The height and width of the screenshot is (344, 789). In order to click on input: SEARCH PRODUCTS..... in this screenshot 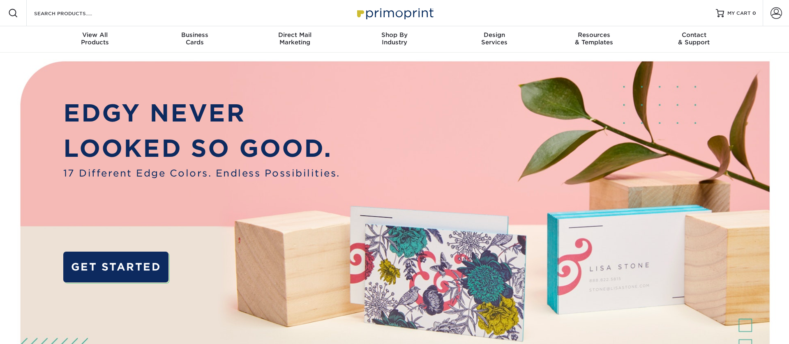, I will do `click(73, 13)`.